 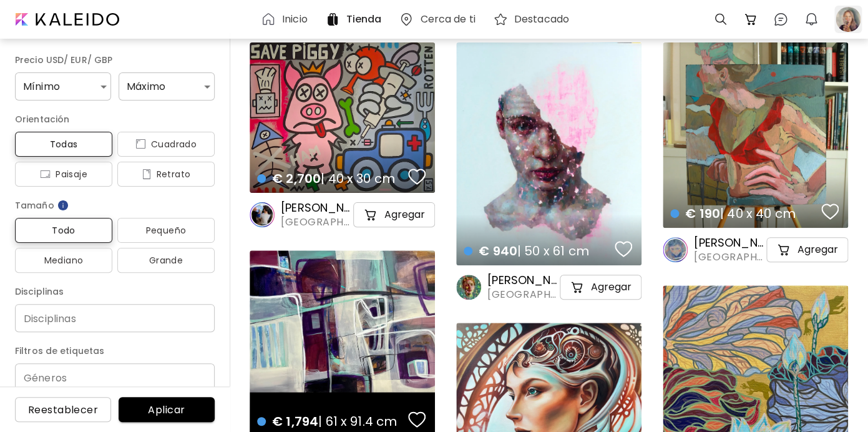 What do you see at coordinates (296, 179) in the screenshot?
I see `span: € 2,700` at bounding box center [296, 179].